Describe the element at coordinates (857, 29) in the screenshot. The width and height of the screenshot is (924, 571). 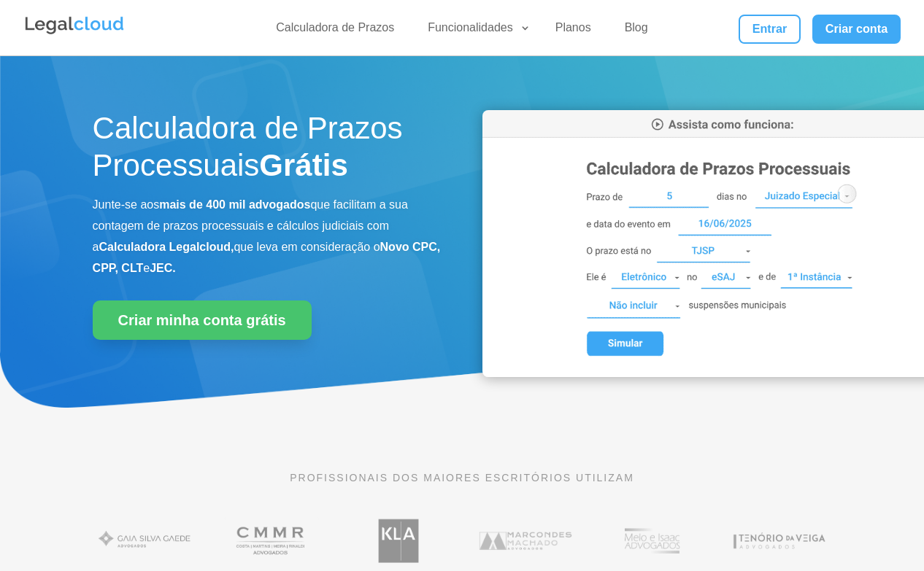
I see `a: Criar conta` at that location.